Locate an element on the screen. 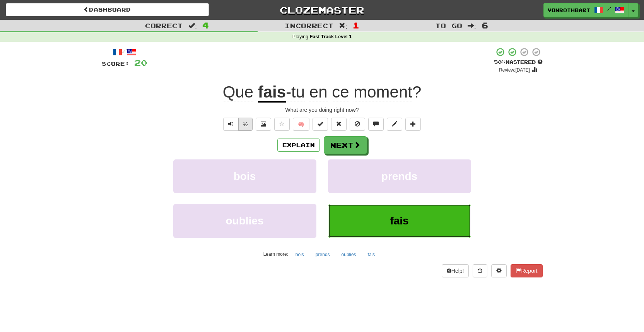  button: Play sentence audio (ctl+space) is located at coordinates (231, 124).